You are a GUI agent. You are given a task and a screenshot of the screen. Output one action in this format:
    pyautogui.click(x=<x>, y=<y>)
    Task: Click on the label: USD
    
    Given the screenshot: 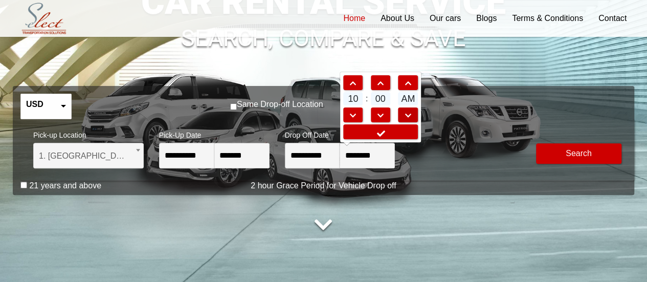 What is the action you would take?
    pyautogui.click(x=35, y=104)
    